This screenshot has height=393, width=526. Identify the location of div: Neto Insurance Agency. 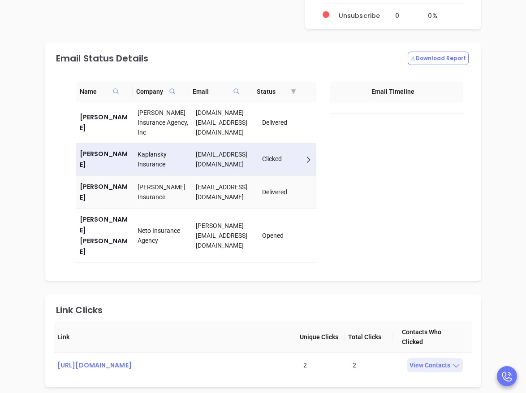
(163, 235).